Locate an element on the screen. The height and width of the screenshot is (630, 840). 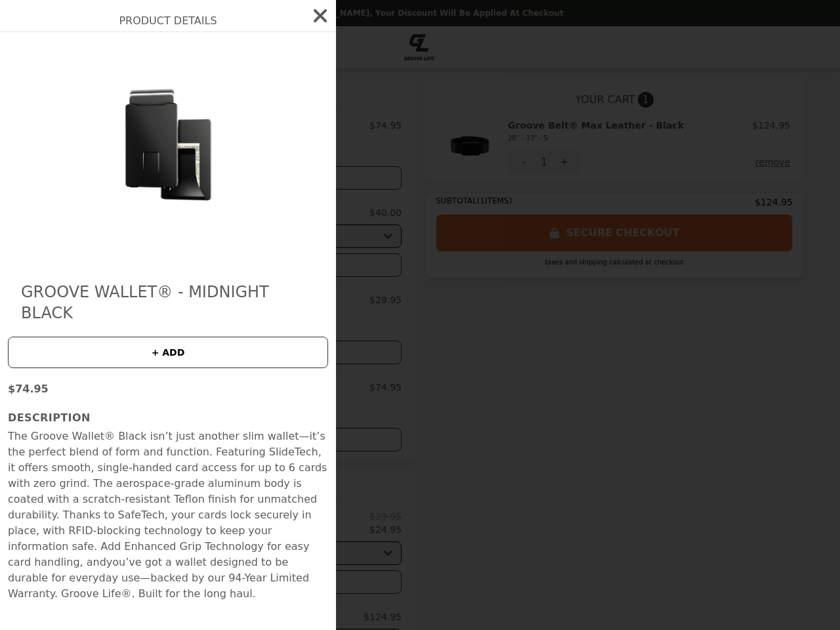
h2: Groove Wallet® - Midnight Black is located at coordinates (168, 303).